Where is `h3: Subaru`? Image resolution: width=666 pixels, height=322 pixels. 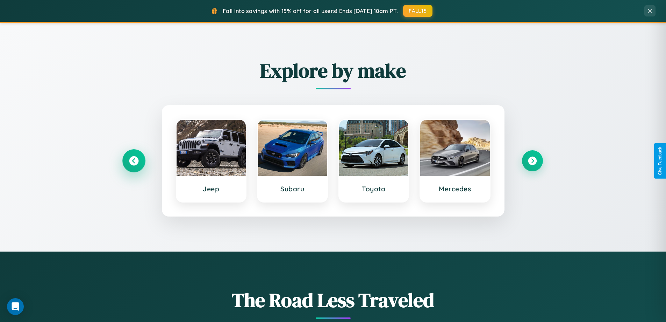 h3: Subaru is located at coordinates (292, 189).